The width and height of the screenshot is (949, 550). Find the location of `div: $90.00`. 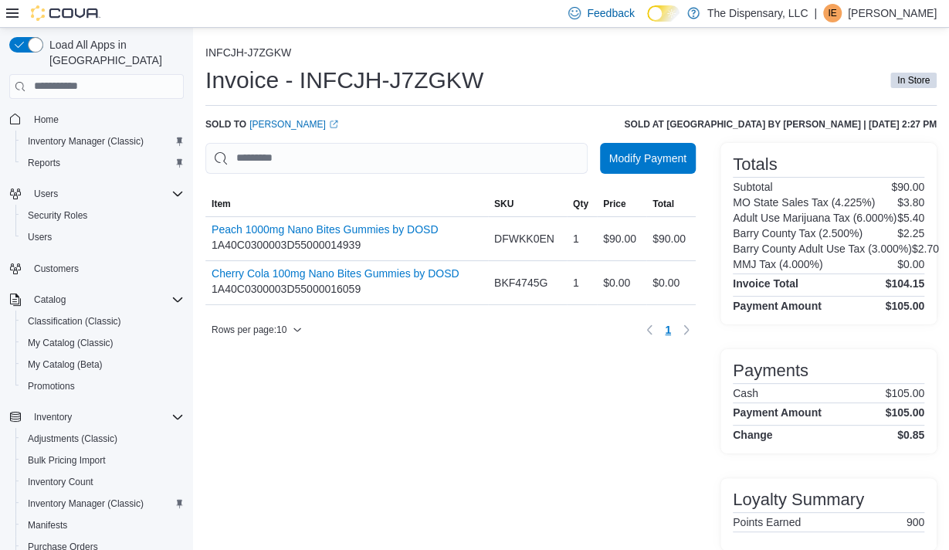

div: $90.00 is located at coordinates (622, 239).